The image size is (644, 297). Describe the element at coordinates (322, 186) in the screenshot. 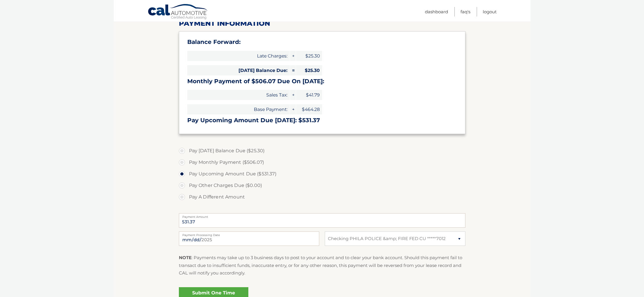

I see `label: Pay Other Charges Due ($0.00)` at that location.